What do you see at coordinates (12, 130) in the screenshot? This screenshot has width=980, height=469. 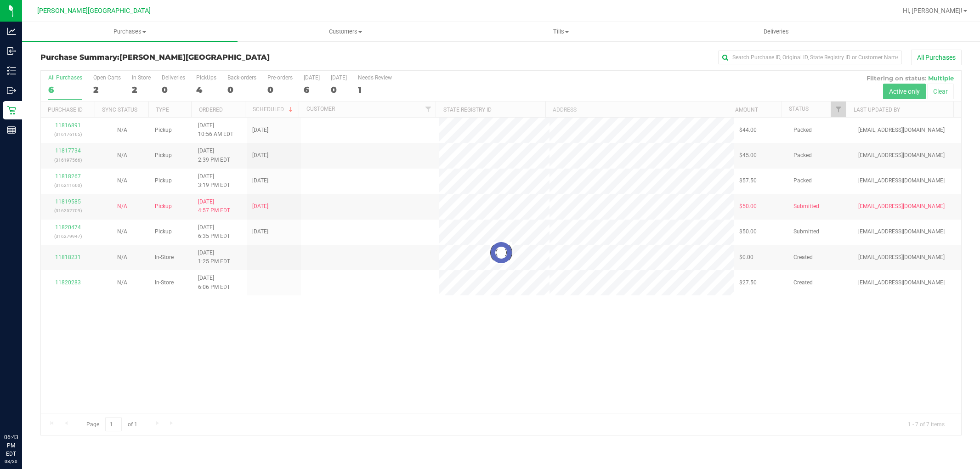 I see `inline-svg: Reports` at bounding box center [12, 130].